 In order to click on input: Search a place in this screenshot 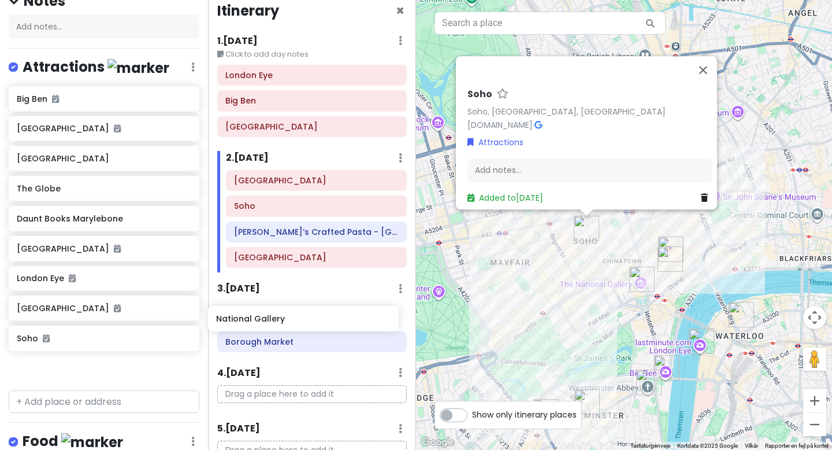, I will do `click(550, 23)`.